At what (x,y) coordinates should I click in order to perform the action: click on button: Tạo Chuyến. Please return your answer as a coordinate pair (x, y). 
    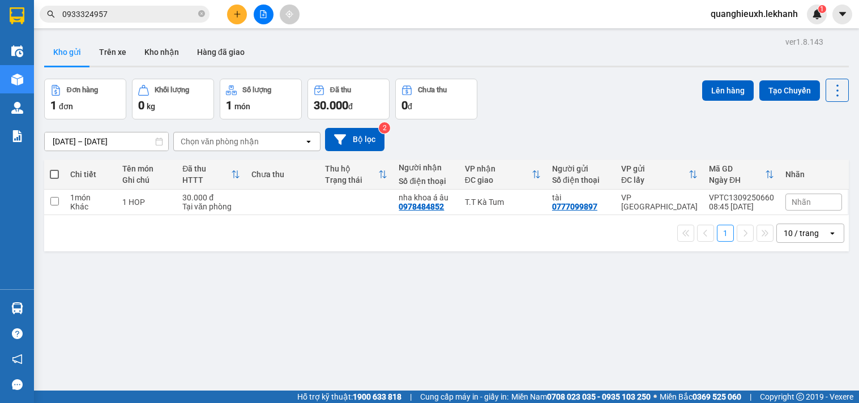
    Looking at the image, I should click on (789, 91).